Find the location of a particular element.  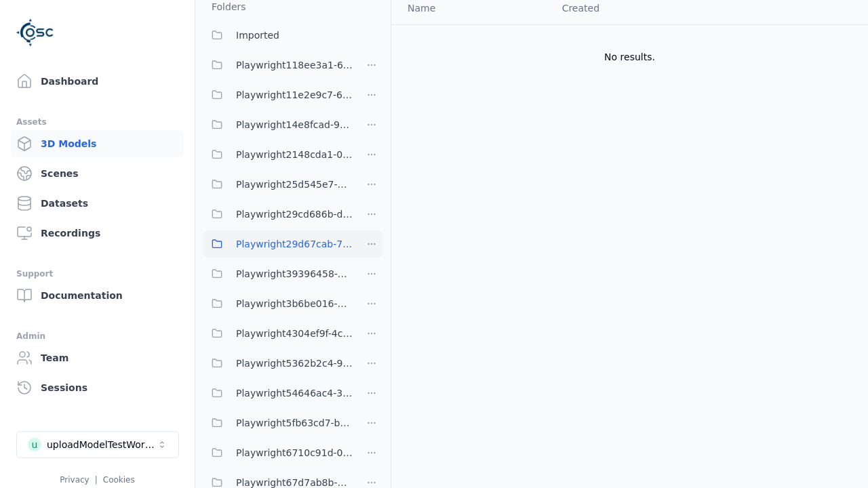

div: Admin is located at coordinates (97, 336).